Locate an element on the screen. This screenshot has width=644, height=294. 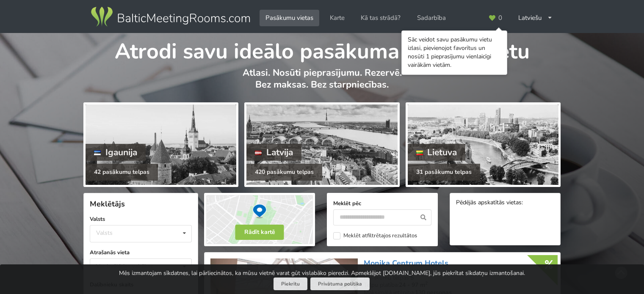
div: Lietuva is located at coordinates (437, 152).